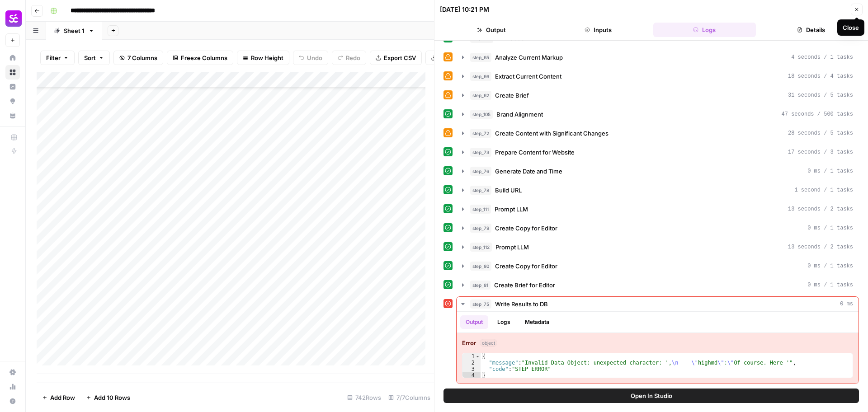 Image resolution: width=868 pixels, height=412 pixels. I want to click on span: 28 seconds / 5 tasks, so click(821, 133).